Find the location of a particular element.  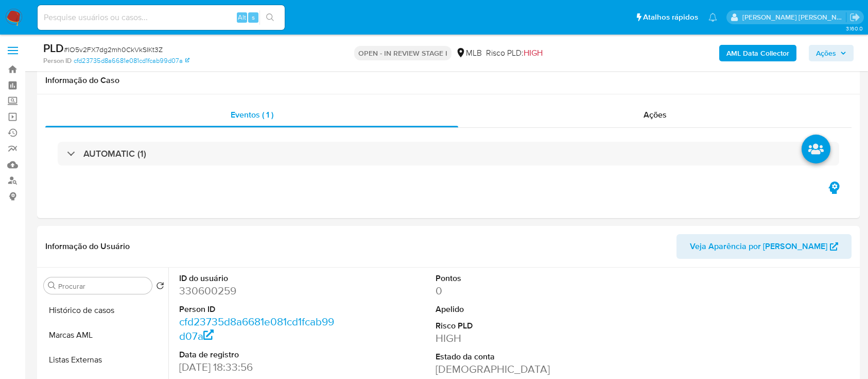

button: Listas Externas is located at coordinates (104, 360).